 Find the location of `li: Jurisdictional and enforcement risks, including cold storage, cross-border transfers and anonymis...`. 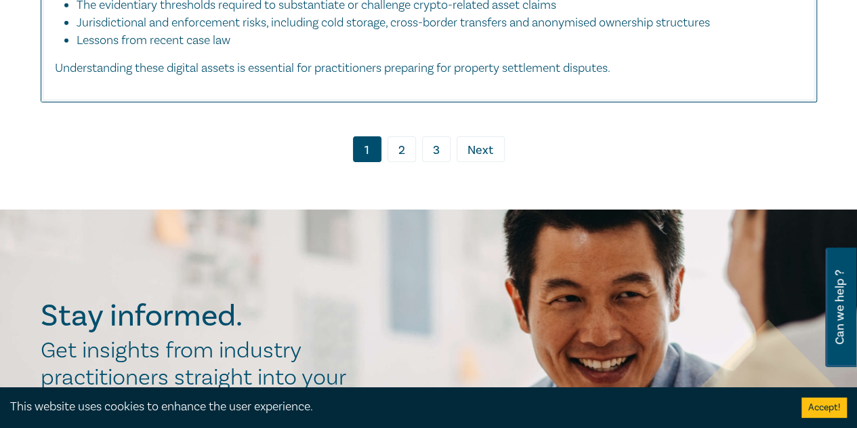

li: Jurisdictional and enforcement risks, including cold storage, cross-border transfers and anonymis... is located at coordinates (433, 23).